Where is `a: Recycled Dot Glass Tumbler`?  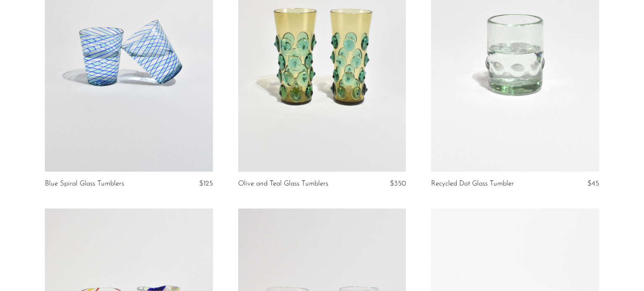 a: Recycled Dot Glass Tumbler is located at coordinates (472, 184).